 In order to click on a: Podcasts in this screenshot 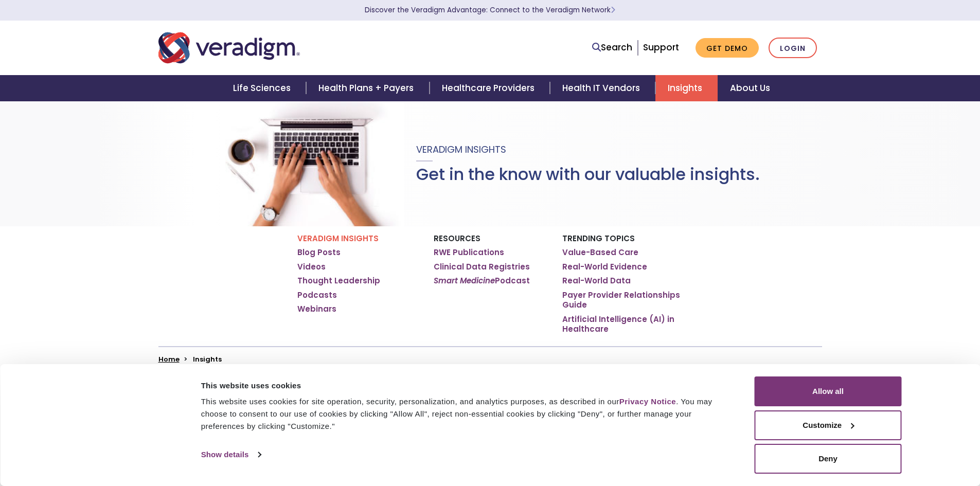, I will do `click(317, 295)`.